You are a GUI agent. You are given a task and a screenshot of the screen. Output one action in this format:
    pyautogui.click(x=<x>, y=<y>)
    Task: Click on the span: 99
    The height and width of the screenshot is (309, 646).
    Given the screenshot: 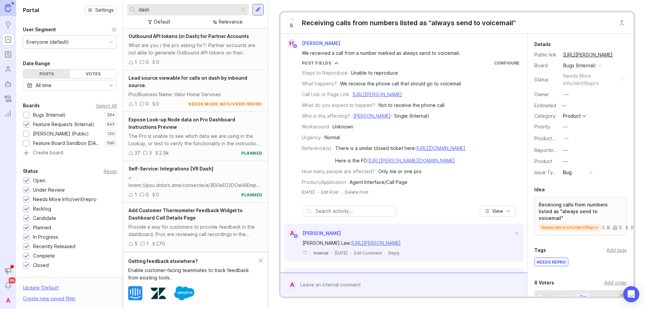 What is the action you would take?
    pyautogui.click(x=12, y=280)
    